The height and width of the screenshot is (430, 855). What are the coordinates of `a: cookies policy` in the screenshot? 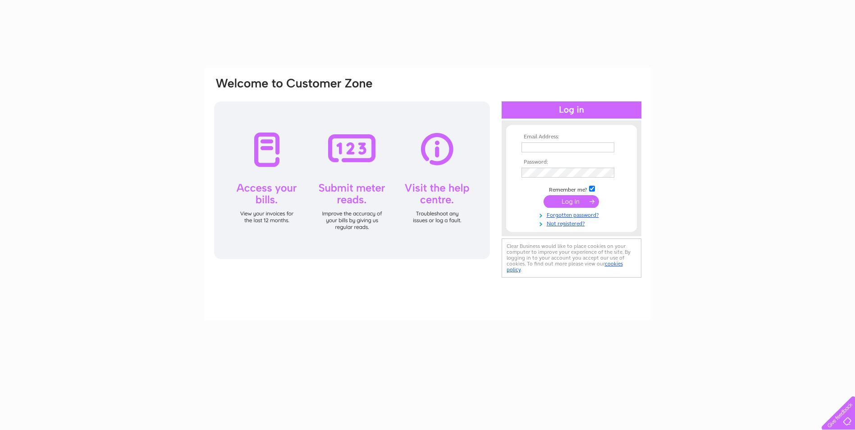 It's located at (564, 266).